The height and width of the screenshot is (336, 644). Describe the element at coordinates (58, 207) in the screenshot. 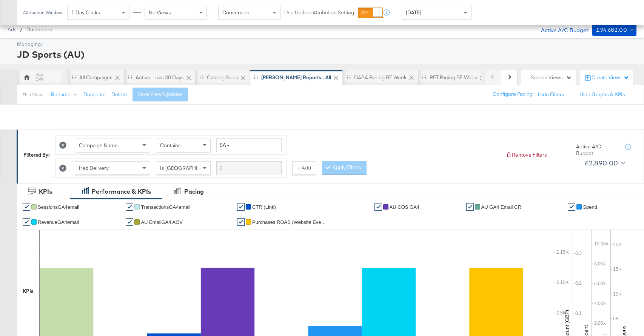

I see `span: SessionsGA4email` at that location.